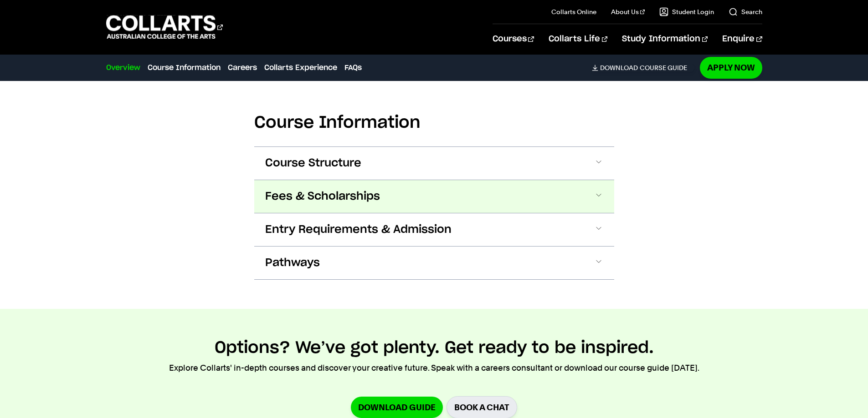  I want to click on h2: Options? We’ve got plenty. Get ready to be inspired., so click(434, 348).